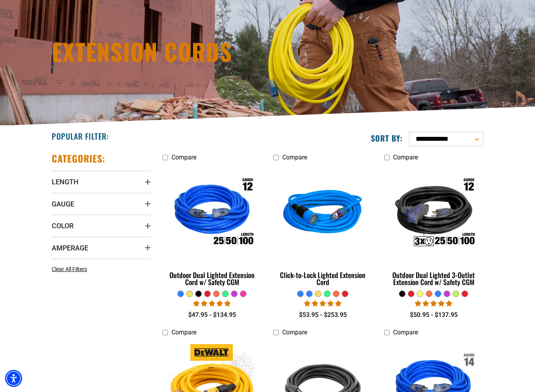 The height and width of the screenshot is (392, 535). What do you see at coordinates (101, 181) in the screenshot?
I see `summary: Length` at bounding box center [101, 181].